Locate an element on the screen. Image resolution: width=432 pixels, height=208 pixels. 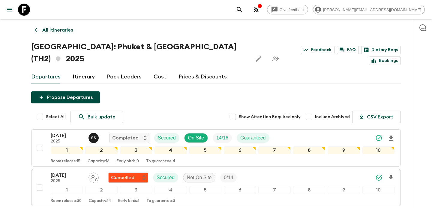
p: Capacity: 16 is located at coordinates (98, 161).